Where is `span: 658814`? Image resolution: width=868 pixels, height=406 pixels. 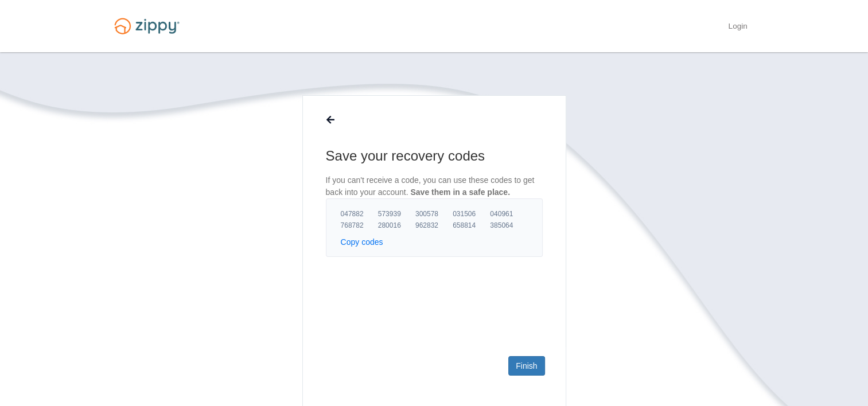
span: 658814 is located at coordinates (471, 226).